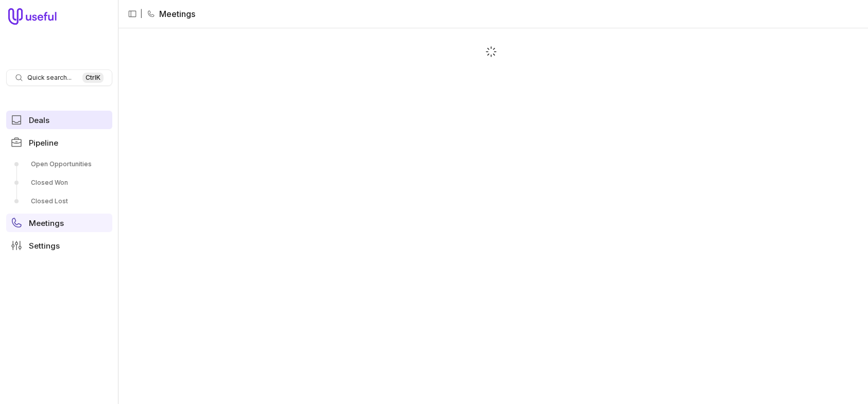 The height and width of the screenshot is (404, 868). What do you see at coordinates (171, 14) in the screenshot?
I see `li: Meetings` at bounding box center [171, 14].